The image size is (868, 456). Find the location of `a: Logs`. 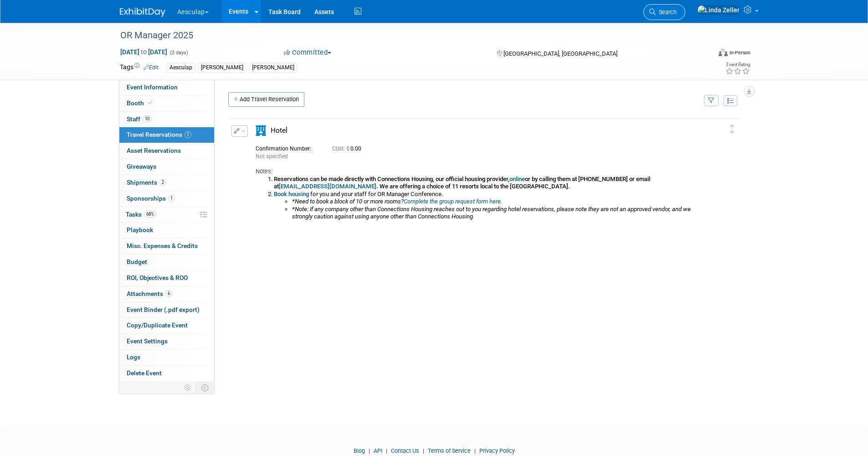

a: Logs is located at coordinates (167, 358).